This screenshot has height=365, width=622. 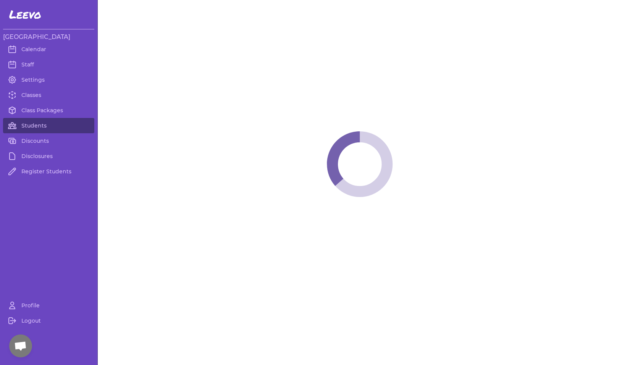 I want to click on span: Leevo, so click(x=25, y=14).